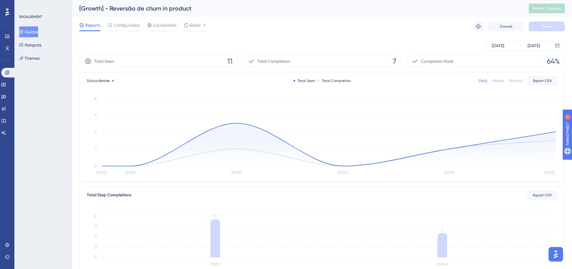 The height and width of the screenshot is (269, 572). I want to click on button: Guides, so click(29, 32).